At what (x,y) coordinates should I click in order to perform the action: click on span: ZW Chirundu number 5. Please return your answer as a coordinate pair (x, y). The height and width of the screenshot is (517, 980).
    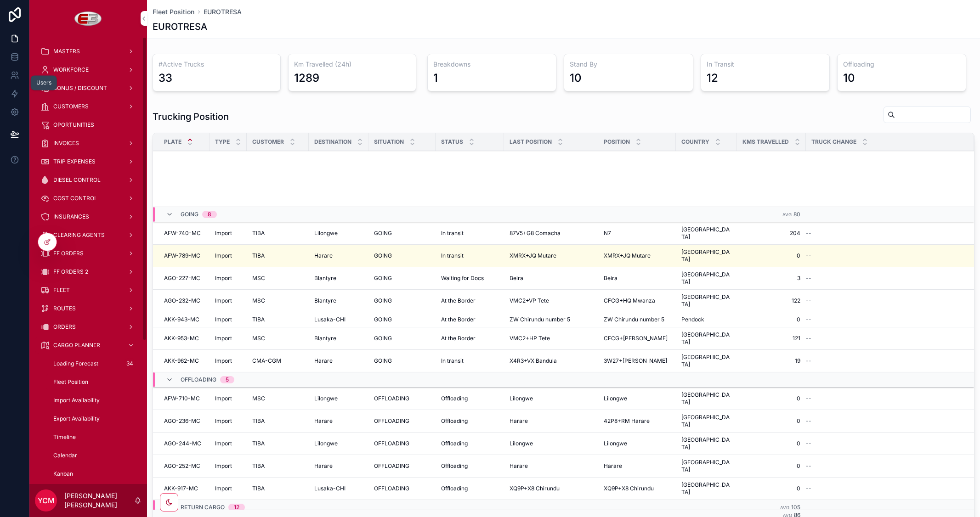
    Looking at the image, I should click on (540, 320).